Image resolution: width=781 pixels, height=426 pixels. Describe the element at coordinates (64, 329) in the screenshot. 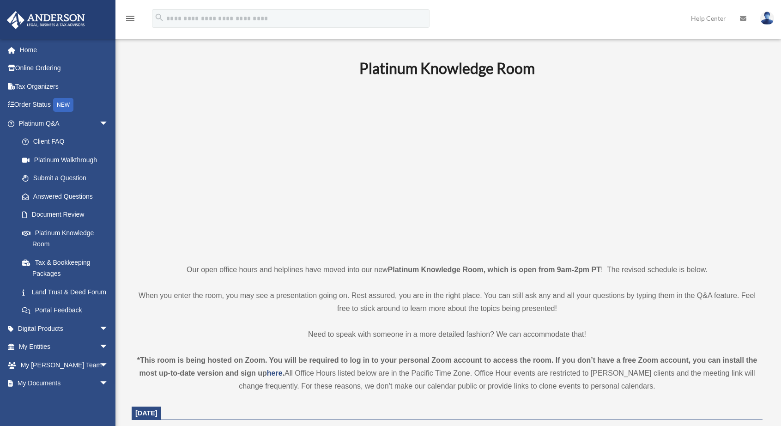

I see `a: Digital Productsarrow_drop_down` at that location.